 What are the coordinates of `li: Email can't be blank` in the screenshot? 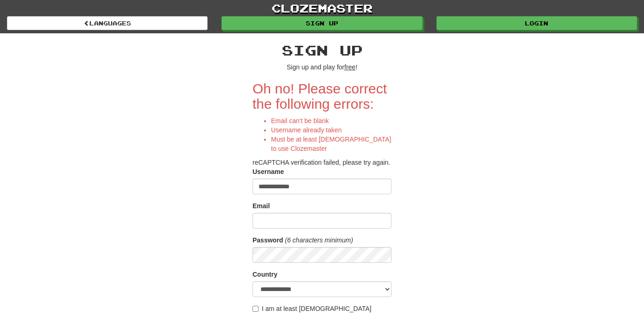 It's located at (331, 121).